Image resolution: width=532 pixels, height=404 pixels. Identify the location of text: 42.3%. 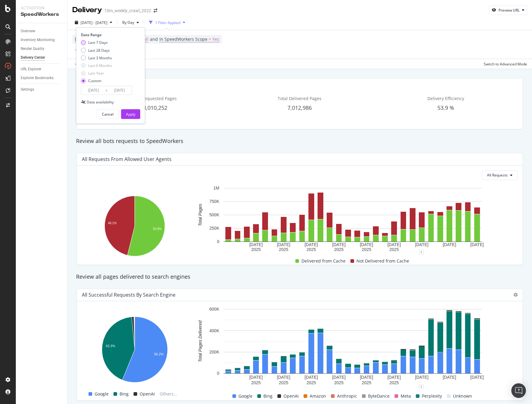
(111, 346).